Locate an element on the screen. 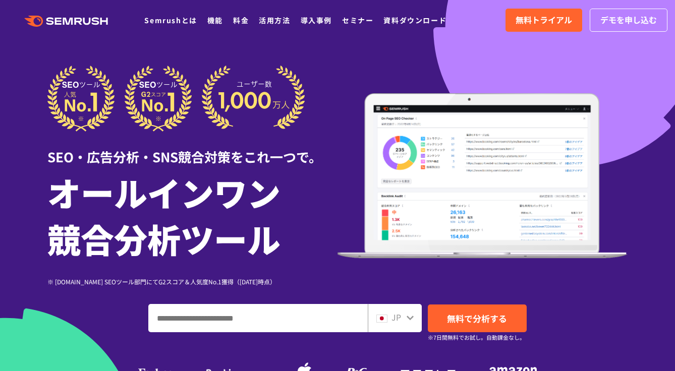 This screenshot has height=371, width=675. a: 活用方法 is located at coordinates (275, 20).